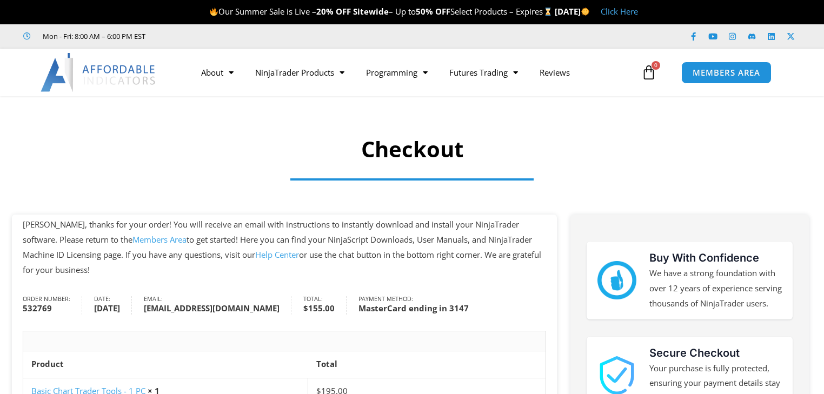 The image size is (824, 394). I want to click on th: Product, so click(165, 364).